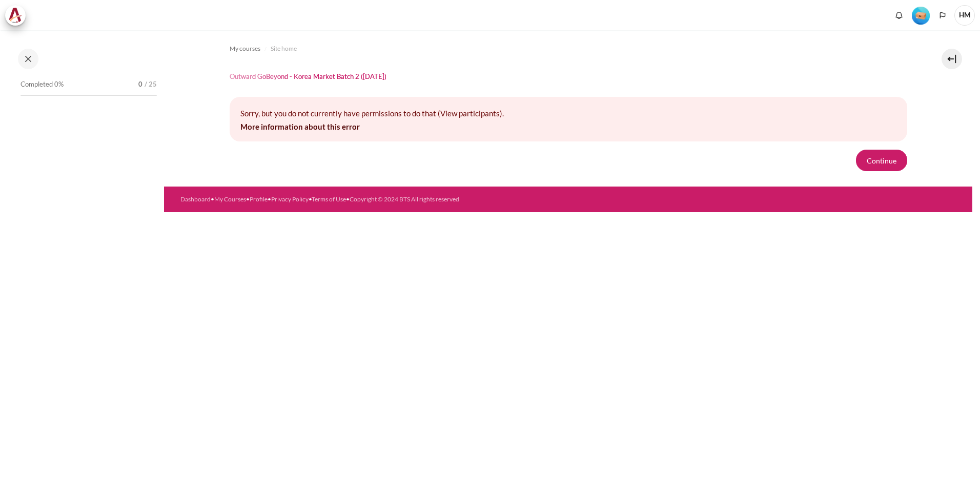  What do you see at coordinates (151, 85) in the screenshot?
I see `span: / 25` at bounding box center [151, 85].